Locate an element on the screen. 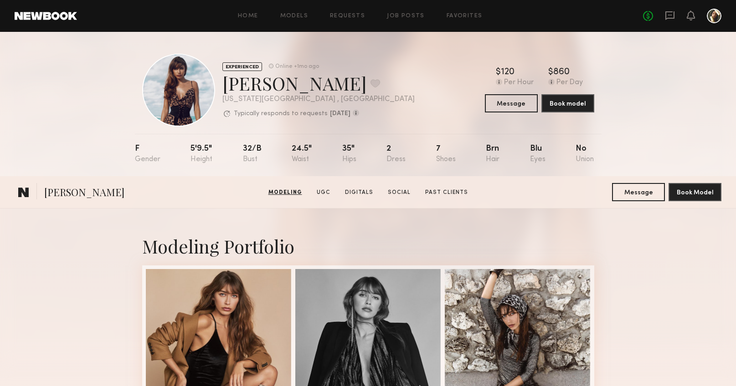 This screenshot has height=386, width=736. div: F is located at coordinates (148, 154).